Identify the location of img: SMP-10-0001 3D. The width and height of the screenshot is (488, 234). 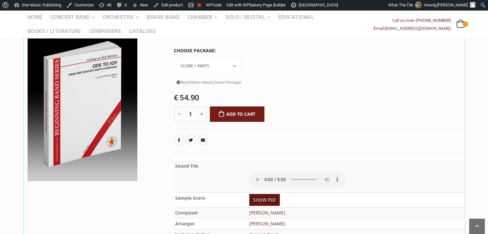
(82, 104).